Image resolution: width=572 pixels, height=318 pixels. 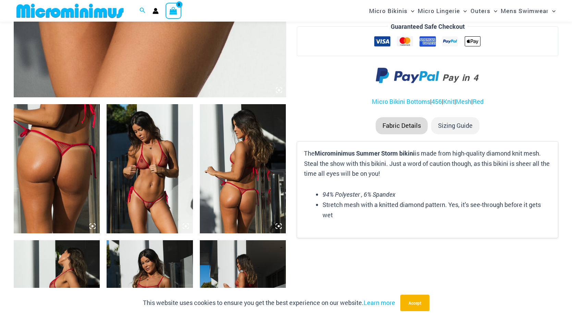 What do you see at coordinates (462, 11) in the screenshot?
I see `nav: Site Navigation` at bounding box center [462, 11].